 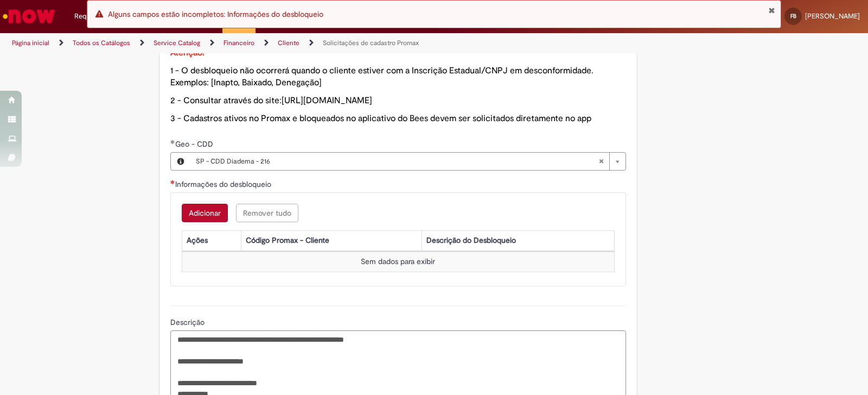 I want to click on a: Solicitações de cadastro Promax, so click(x=371, y=43).